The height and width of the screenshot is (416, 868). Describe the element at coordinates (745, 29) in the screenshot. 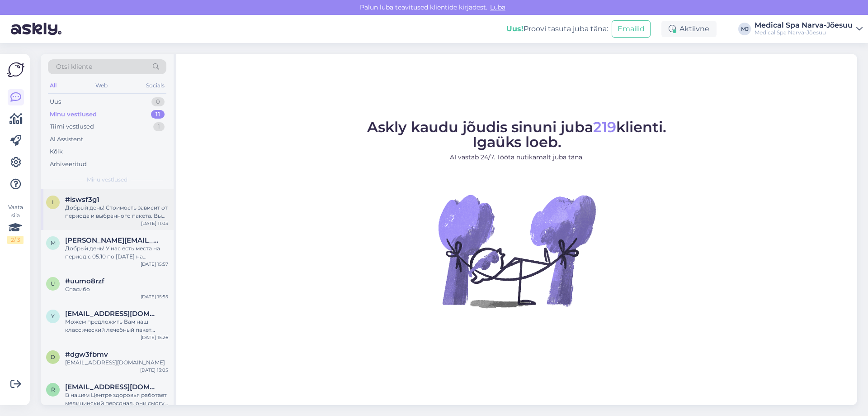

I see `div: MJ` at that location.